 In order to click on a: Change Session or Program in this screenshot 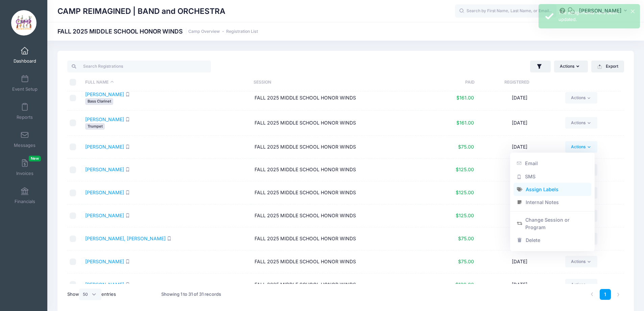, I will do `click(553, 223)`.